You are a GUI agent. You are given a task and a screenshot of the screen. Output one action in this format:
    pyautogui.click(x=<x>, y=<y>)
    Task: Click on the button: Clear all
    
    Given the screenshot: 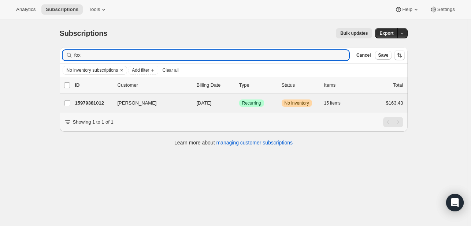 What is the action you would take?
    pyautogui.click(x=171, y=70)
    